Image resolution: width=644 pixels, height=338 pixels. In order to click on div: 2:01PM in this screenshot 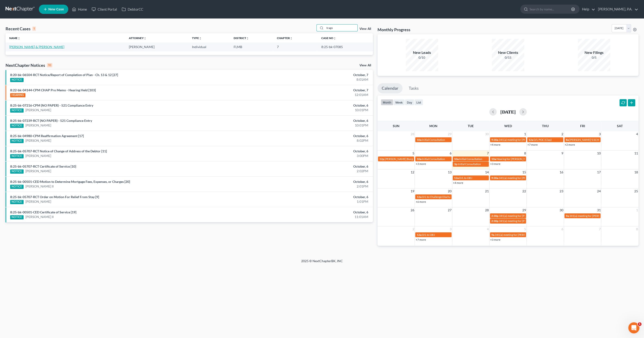, I will do `click(310, 186)`.